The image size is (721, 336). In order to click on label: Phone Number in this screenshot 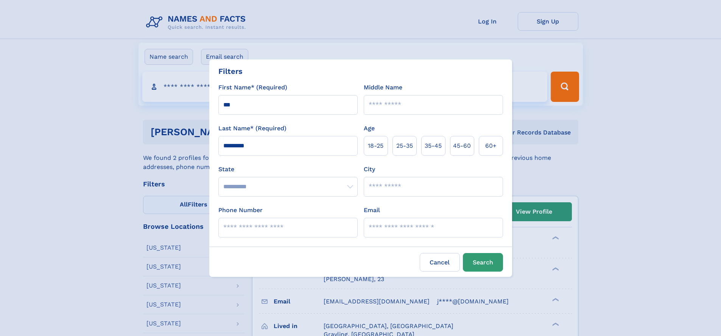, I will do `click(240, 210)`.